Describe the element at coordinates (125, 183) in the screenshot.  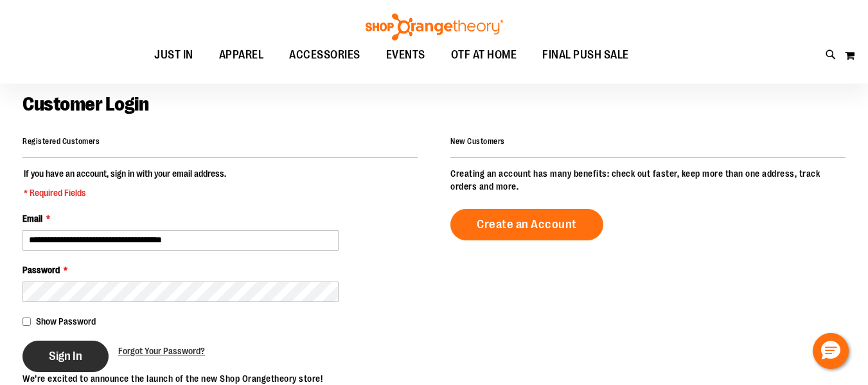
I see `legend: If you have an account, sign in with your email address.` at that location.